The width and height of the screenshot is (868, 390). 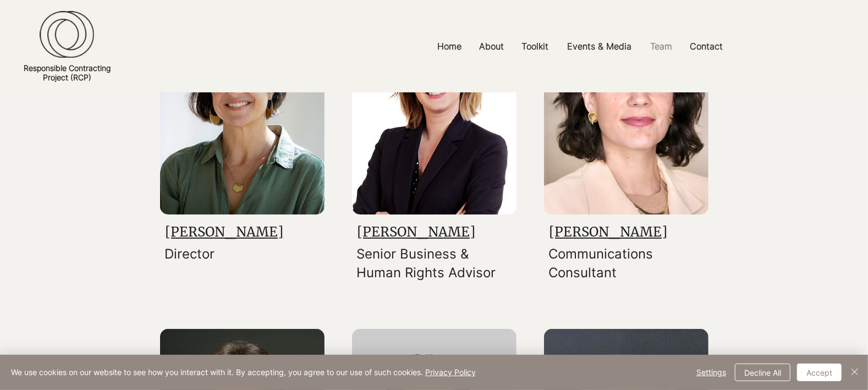 What do you see at coordinates (855, 372) in the screenshot?
I see `img: Close` at bounding box center [855, 372].